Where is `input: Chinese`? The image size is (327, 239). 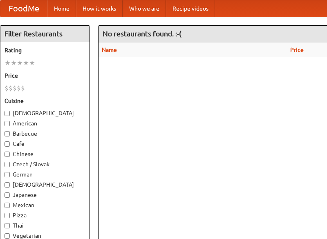 input: Chinese is located at coordinates (7, 154).